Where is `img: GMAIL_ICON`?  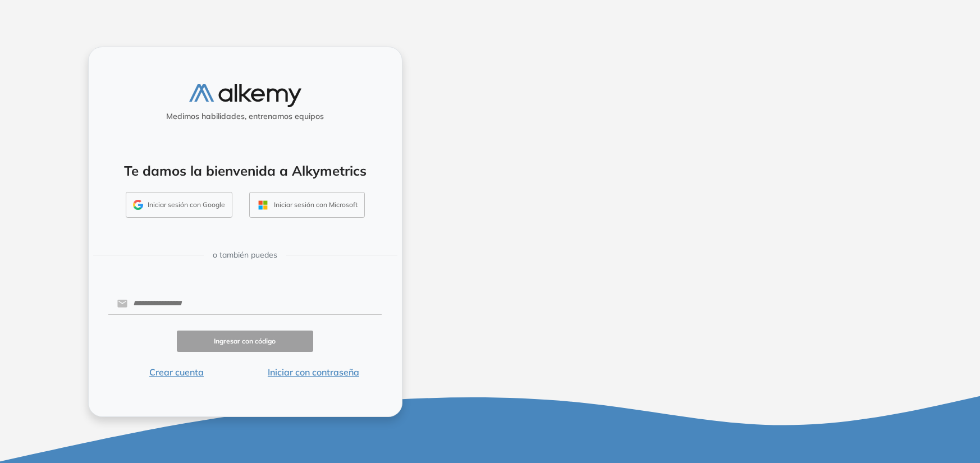
img: GMAIL_ICON is located at coordinates (138, 205).